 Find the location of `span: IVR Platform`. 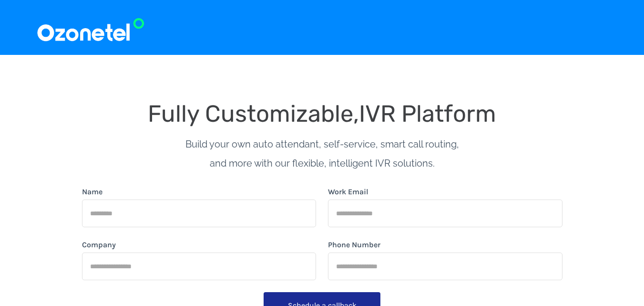

span: IVR Platform is located at coordinates (428, 114).